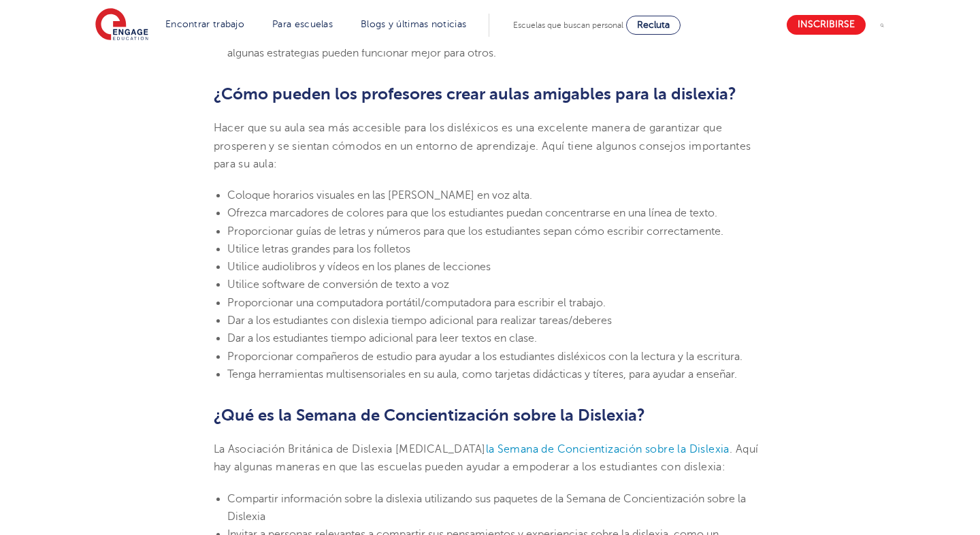 The width and height of the screenshot is (980, 535). Describe the element at coordinates (568, 25) in the screenshot. I see `font: Escuelas que buscan personal` at that location.